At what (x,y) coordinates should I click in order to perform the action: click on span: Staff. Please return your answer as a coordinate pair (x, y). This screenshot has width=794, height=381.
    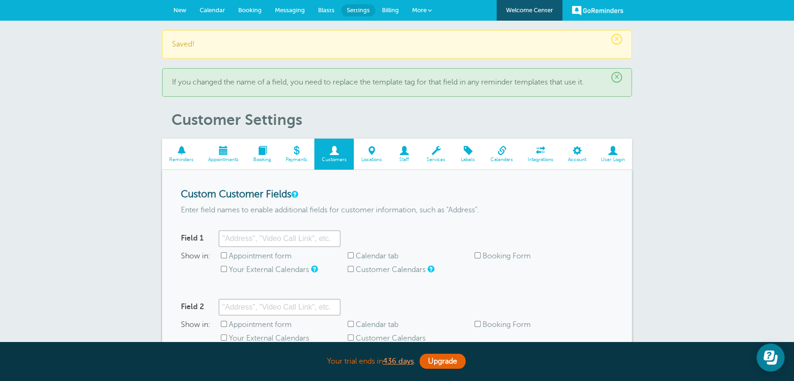
    Looking at the image, I should click on (404, 160).